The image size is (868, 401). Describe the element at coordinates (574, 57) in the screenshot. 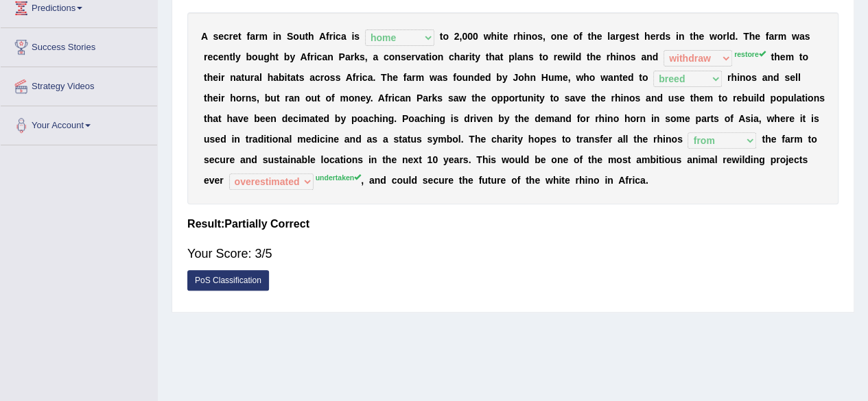

I see `b: l` at that location.